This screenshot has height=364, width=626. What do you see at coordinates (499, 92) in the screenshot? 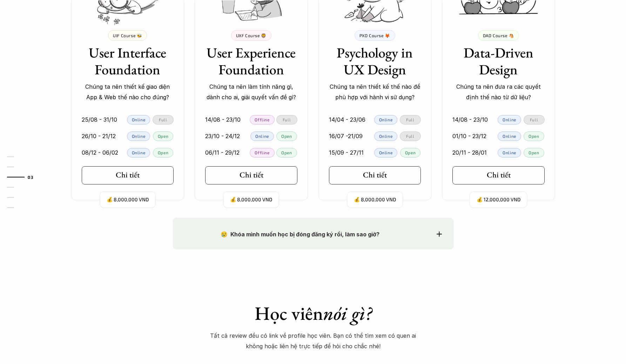
I see `p: Chúng ta nên đưa ra các quyết định thế nào từ dữ liệu?` at bounding box center [499, 92].